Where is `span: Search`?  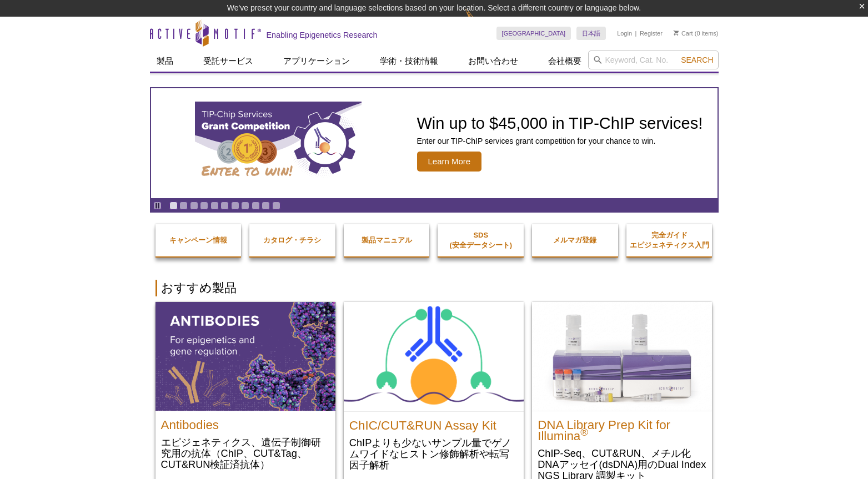 span: Search is located at coordinates (697, 60).